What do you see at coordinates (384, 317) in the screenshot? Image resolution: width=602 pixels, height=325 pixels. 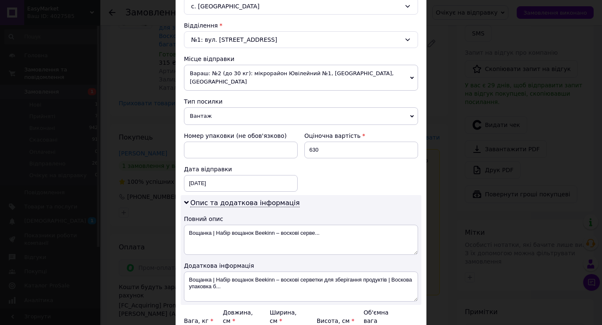 I see `div: Об'ємна вага` at bounding box center [384, 317].